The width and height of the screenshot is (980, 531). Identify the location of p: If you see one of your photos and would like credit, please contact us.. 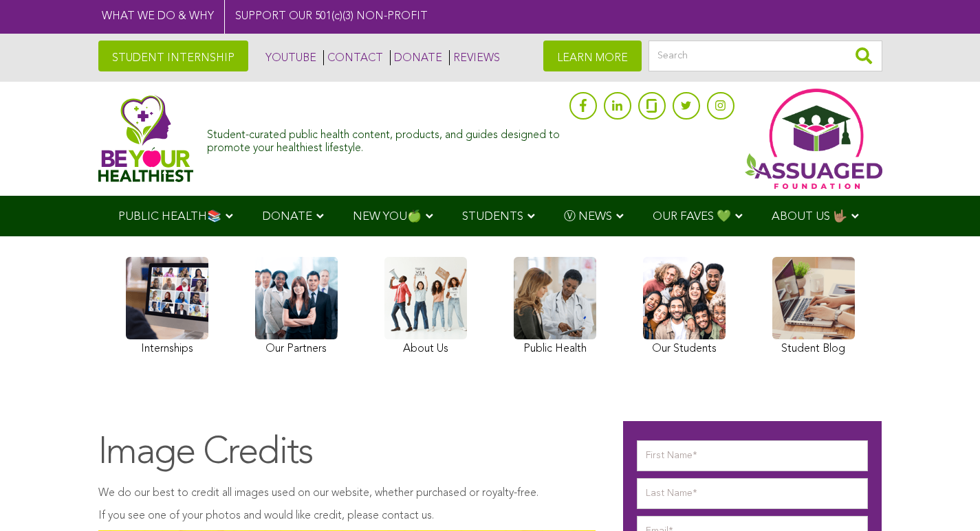
(347, 516).